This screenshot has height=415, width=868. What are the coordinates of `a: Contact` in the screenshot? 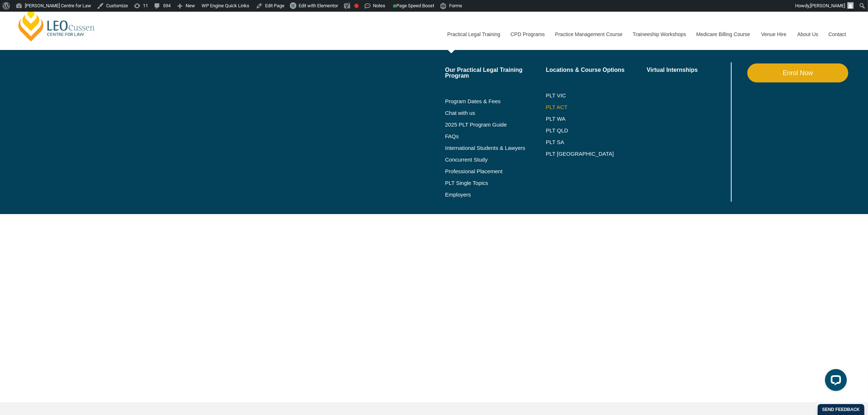 It's located at (838, 34).